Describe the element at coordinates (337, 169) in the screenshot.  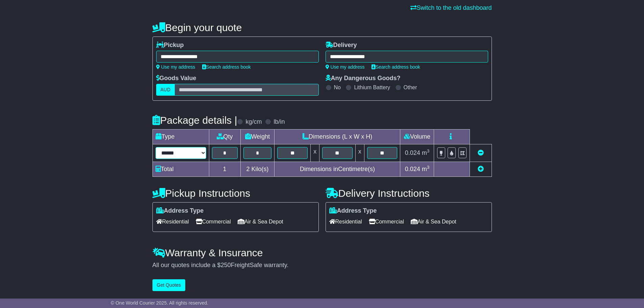
I see `td: Dimensions in Centimetre(s)` at that location.